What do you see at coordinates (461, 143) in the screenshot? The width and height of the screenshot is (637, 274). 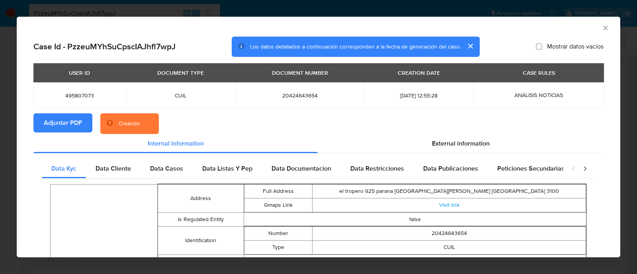 I see `span: External information` at bounding box center [461, 143].